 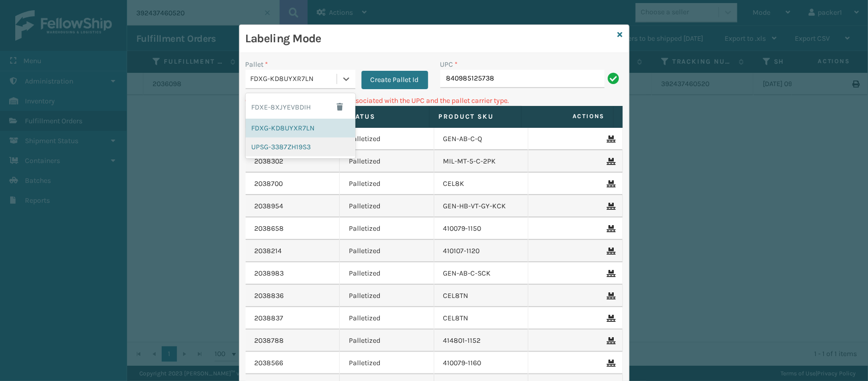 What do you see at coordinates (269, 363) in the screenshot?
I see `a: 2038566` at bounding box center [269, 363].